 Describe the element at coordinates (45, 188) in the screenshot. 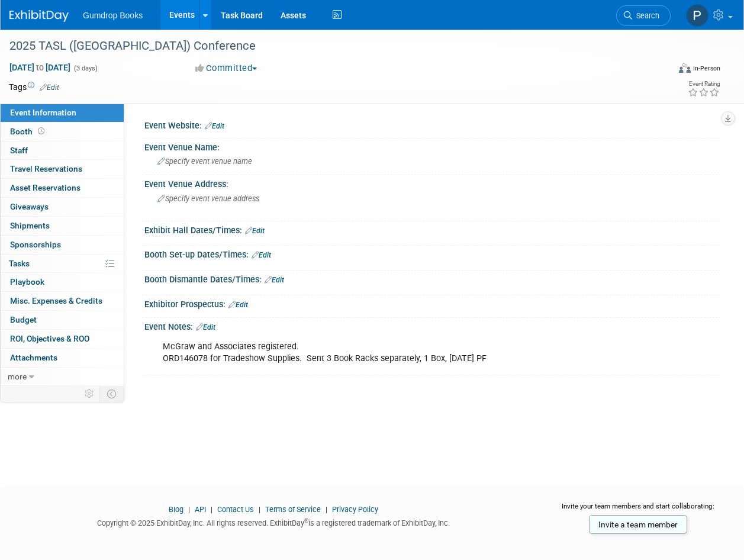

I see `span: Asset Reservations` at that location.